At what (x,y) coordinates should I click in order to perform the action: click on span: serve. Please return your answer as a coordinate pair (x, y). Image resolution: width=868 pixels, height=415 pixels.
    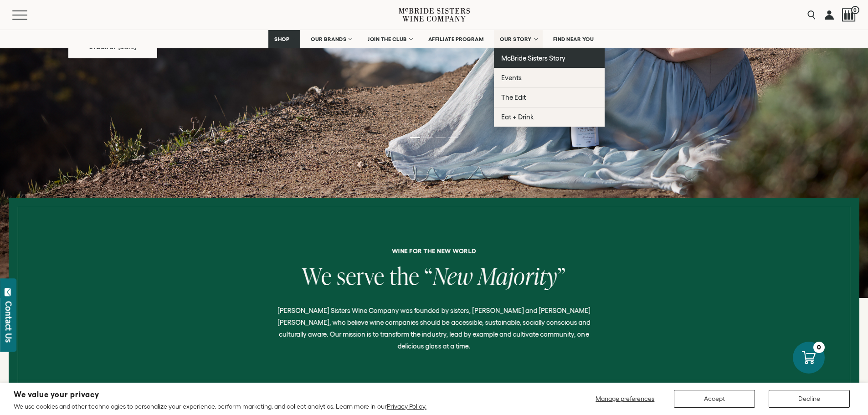
    Looking at the image, I should click on (361, 276).